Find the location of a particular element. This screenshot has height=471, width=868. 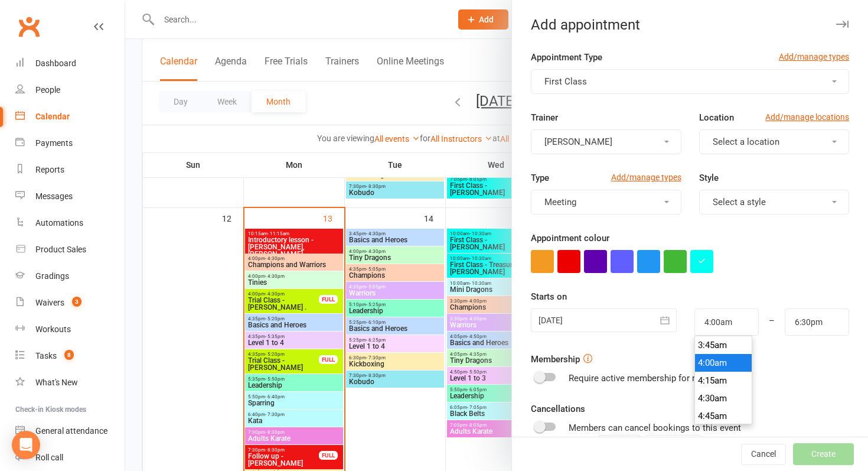

a: Roll call is located at coordinates (70, 457).